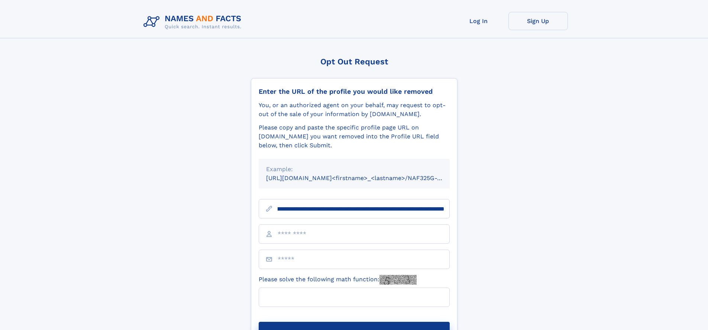 This screenshot has height=330, width=708. I want to click on div: You, or an authorized agent on your behalf, may request to opt-out of the sale of your informatio..., so click(354, 110).